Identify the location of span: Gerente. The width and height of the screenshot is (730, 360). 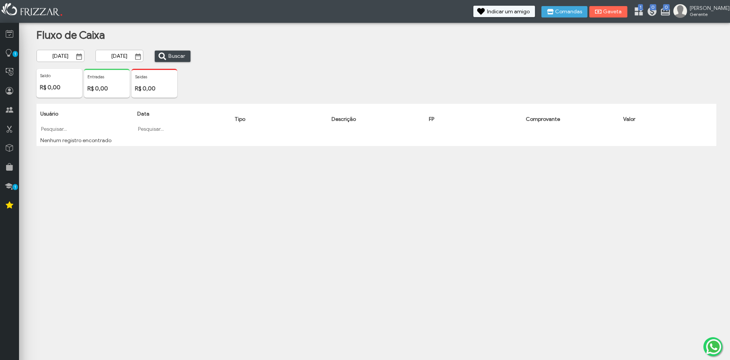
(707, 14).